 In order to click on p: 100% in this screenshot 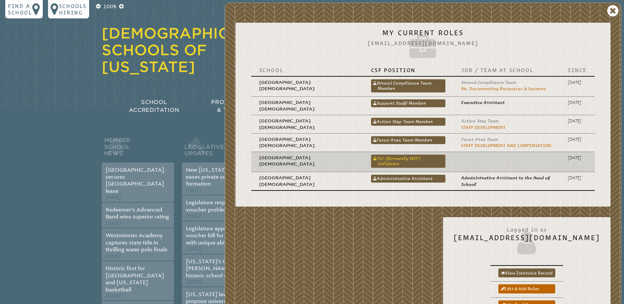, I will do `click(110, 7)`.